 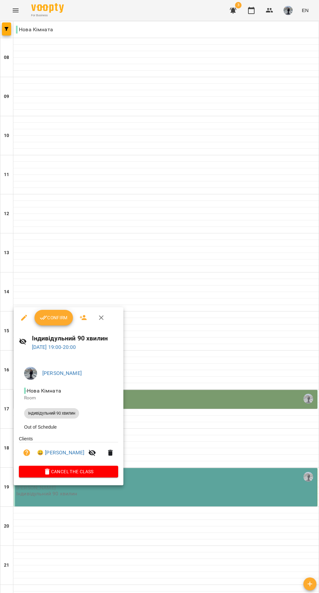 What do you see at coordinates (68, 450) in the screenshot?
I see `ul: Clients` at bounding box center [68, 450].